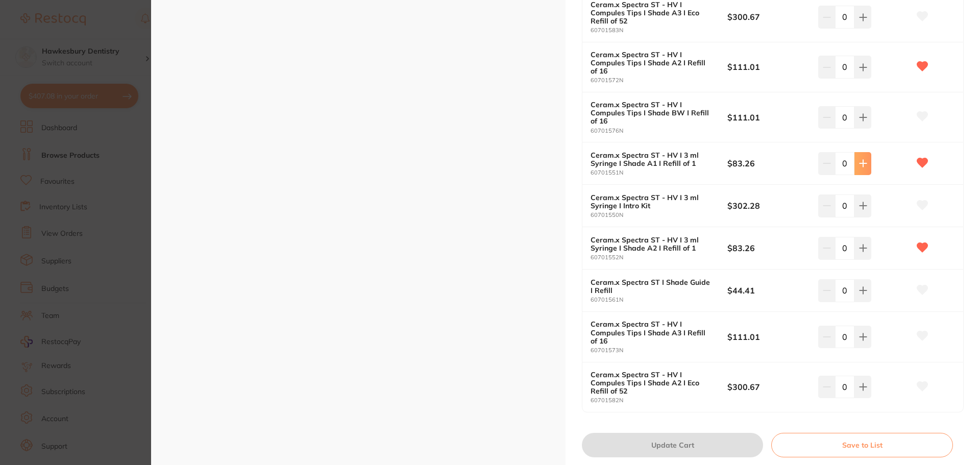 The width and height of the screenshot is (980, 465). Describe the element at coordinates (659, 400) in the screenshot. I see `small: 60701582N` at that location.